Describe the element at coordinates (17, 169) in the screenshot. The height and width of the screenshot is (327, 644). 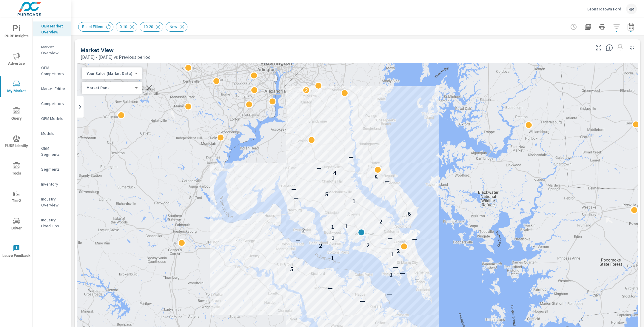
I see `span: Tools` at that location.